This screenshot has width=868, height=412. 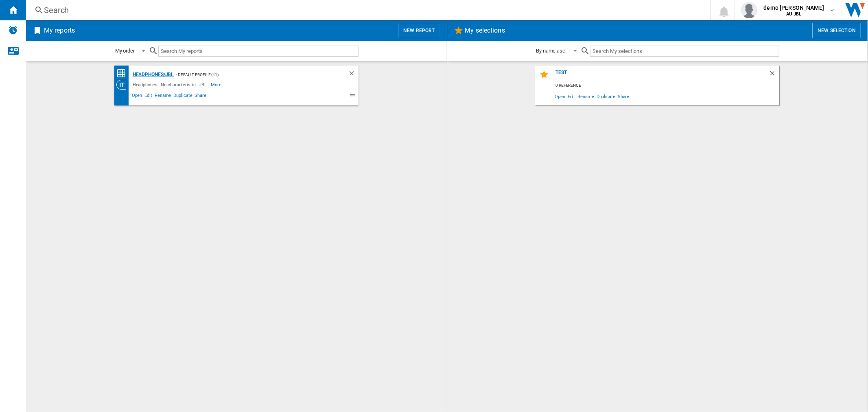 I want to click on div: Headphones/JBL, so click(x=152, y=75).